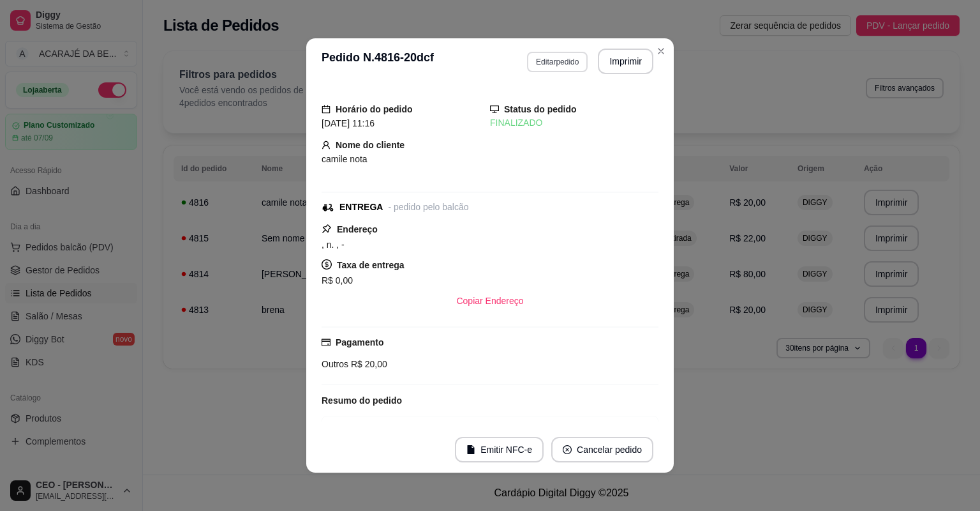 The width and height of the screenshot is (980, 511). What do you see at coordinates (602, 449) in the screenshot?
I see `button: close-circleCancelar pedido` at bounding box center [602, 449].